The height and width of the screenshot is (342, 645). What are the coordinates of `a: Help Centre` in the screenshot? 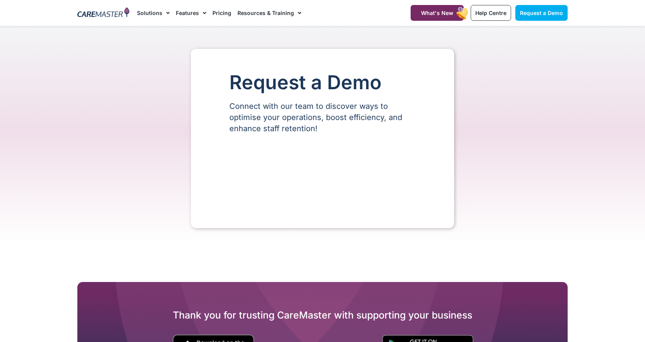 It's located at (491, 13).